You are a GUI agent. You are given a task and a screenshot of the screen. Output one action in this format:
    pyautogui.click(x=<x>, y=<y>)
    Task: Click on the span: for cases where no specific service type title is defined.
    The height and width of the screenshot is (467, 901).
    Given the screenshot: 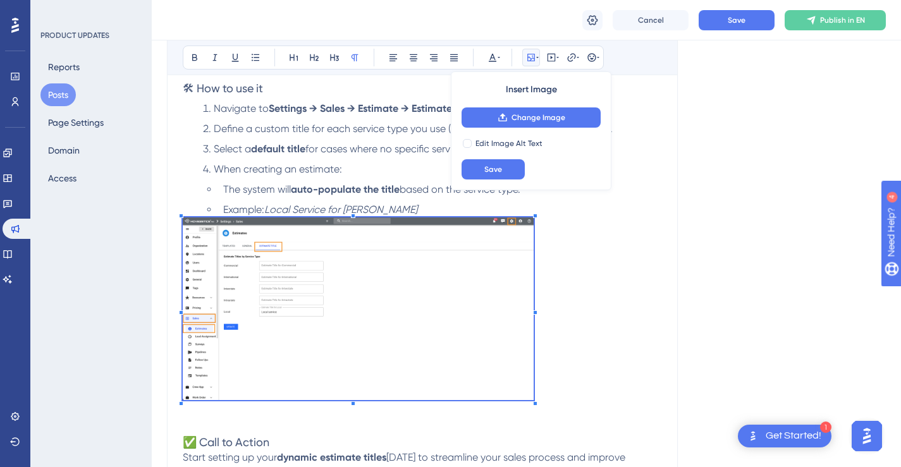 What is the action you would take?
    pyautogui.click(x=430, y=149)
    